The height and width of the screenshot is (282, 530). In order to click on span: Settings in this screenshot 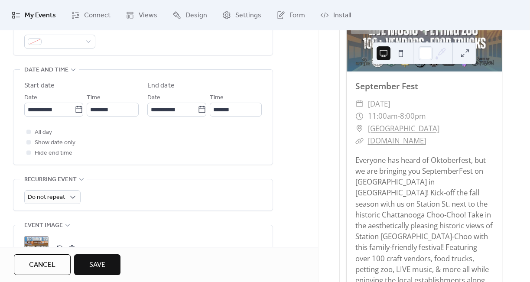, I will do `click(248, 16)`.